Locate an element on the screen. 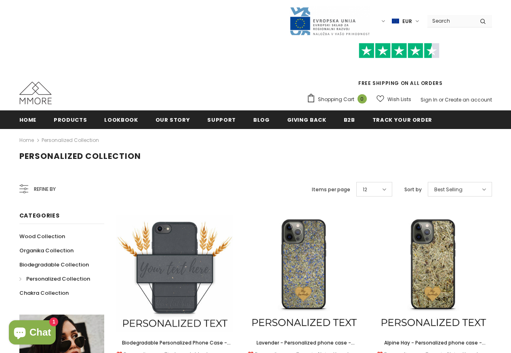  a: support is located at coordinates (222, 119).